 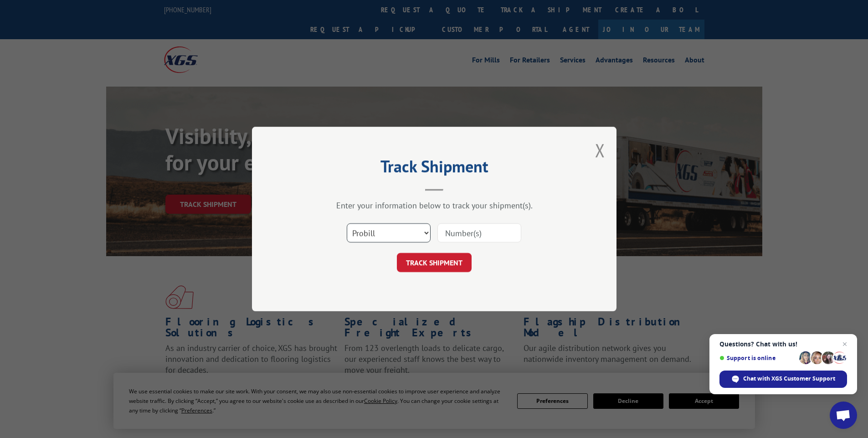 I want to click on h2: Track Shipment, so click(x=434, y=169).